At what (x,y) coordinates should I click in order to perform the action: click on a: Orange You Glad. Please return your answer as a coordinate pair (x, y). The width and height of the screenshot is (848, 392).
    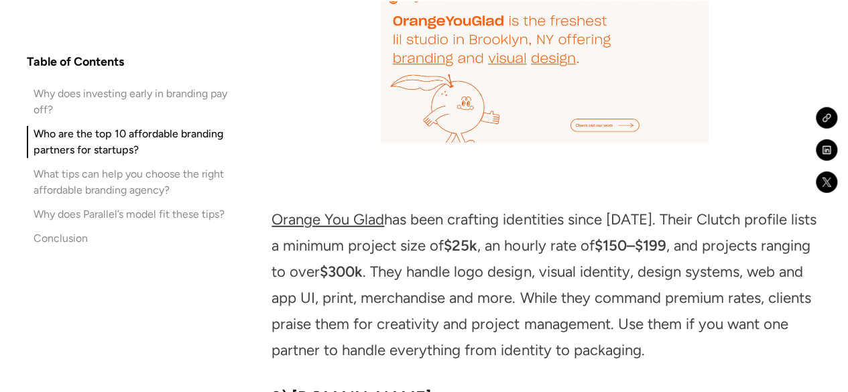
    Looking at the image, I should click on (328, 219).